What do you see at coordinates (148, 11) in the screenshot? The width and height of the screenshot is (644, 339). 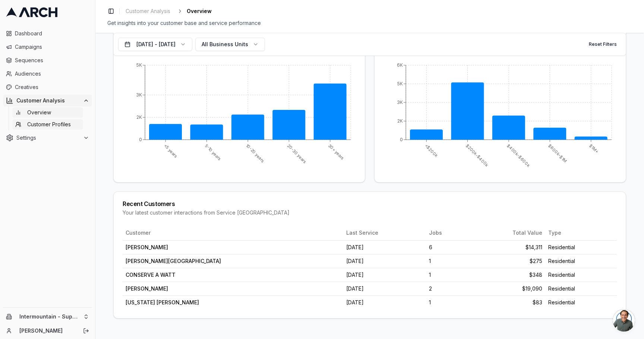 I see `a: Customer Analysis` at bounding box center [148, 11].